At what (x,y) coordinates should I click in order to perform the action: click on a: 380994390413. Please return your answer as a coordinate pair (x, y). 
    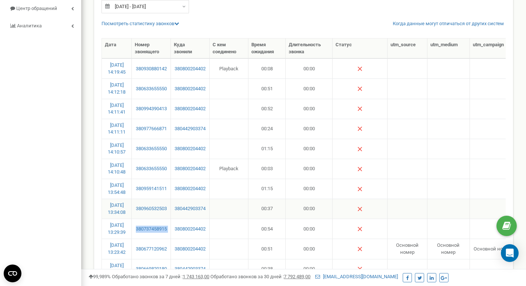
    Looking at the image, I should click on (151, 109).